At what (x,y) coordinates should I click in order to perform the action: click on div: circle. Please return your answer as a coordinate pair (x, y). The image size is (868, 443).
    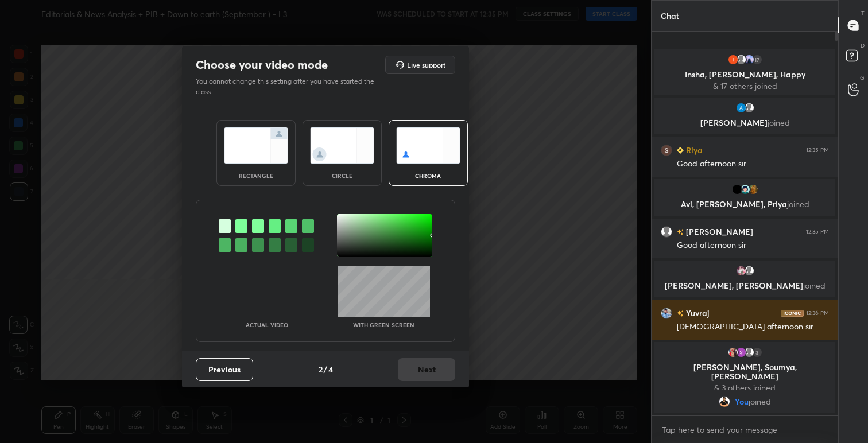
    Looking at the image, I should click on (342, 175).